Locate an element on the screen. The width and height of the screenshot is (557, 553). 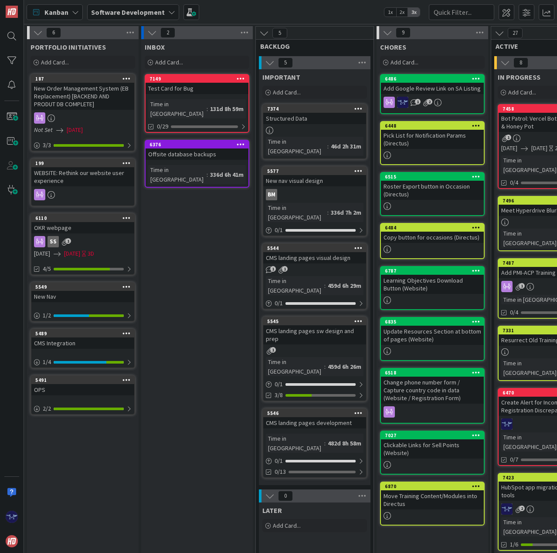
span: 3/8 is located at coordinates (278, 395).